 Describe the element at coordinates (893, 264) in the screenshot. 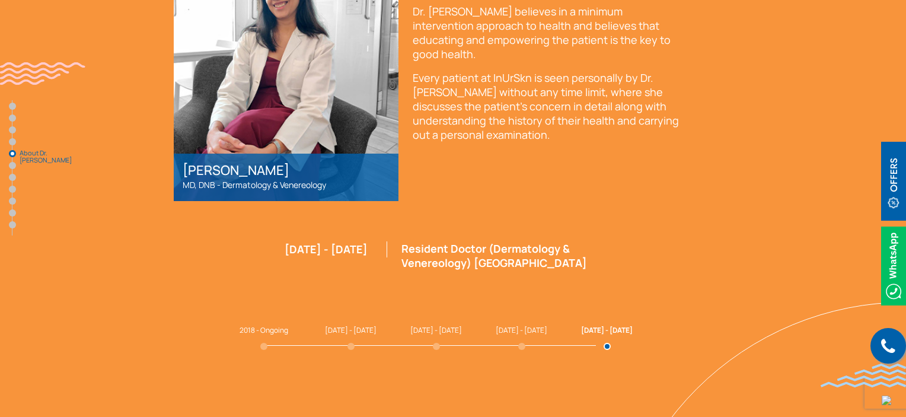

I see `a: Whatsappicon` at that location.